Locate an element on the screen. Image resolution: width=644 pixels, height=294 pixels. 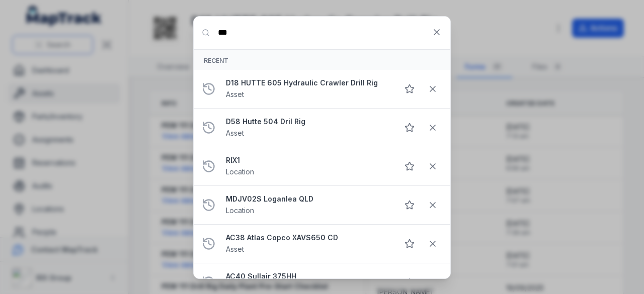
a: D18 HUTTE 605 Hydraulic Crawler Drill RigAsset is located at coordinates (308, 89).